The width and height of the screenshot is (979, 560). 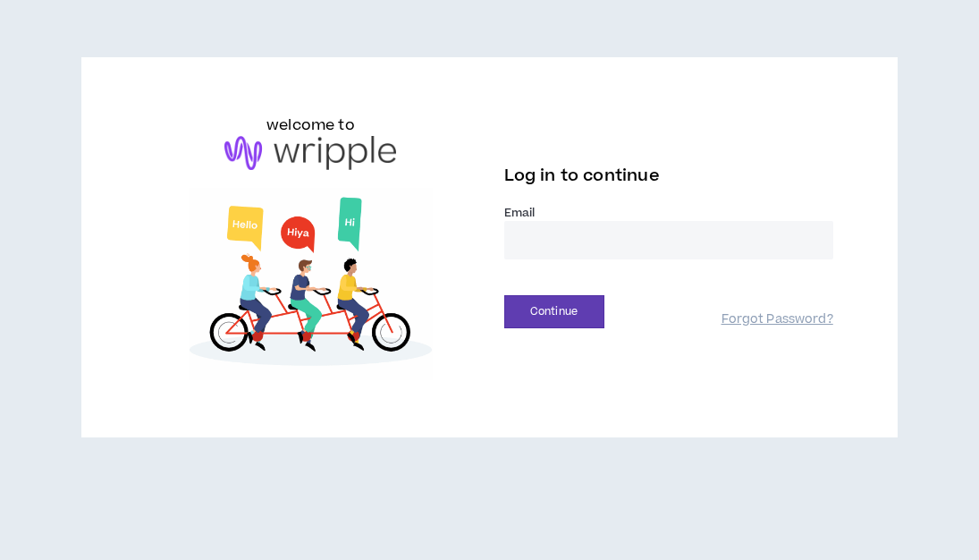 What do you see at coordinates (310, 153) in the screenshot?
I see `img: logo-brand.png` at bounding box center [310, 153].